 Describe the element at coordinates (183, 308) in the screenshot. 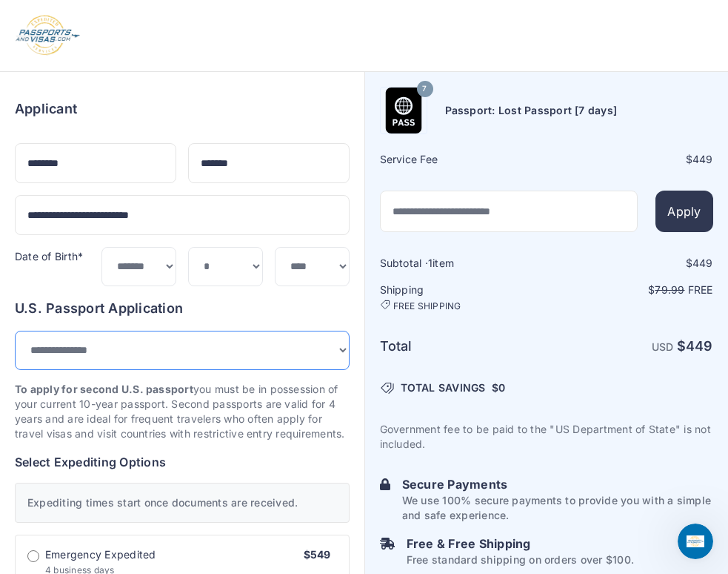

I see `h6: U.S. Passport Application` at that location.